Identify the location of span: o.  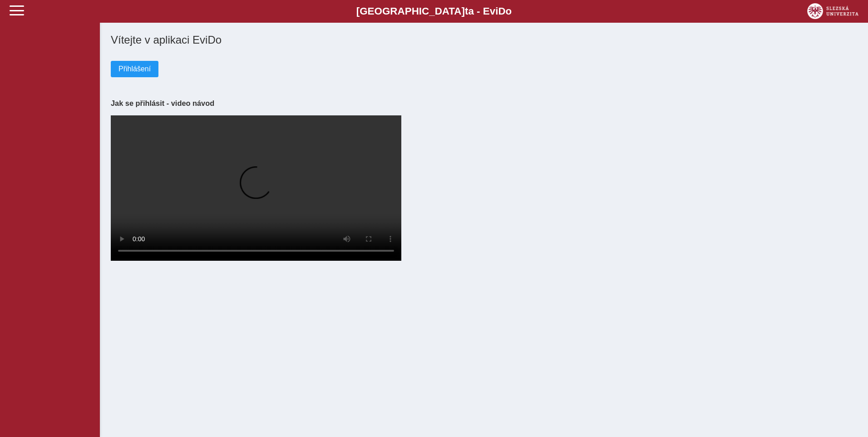
(509, 11).